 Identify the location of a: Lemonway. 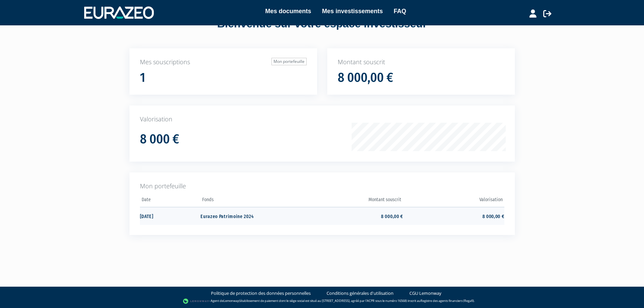
(231, 301).